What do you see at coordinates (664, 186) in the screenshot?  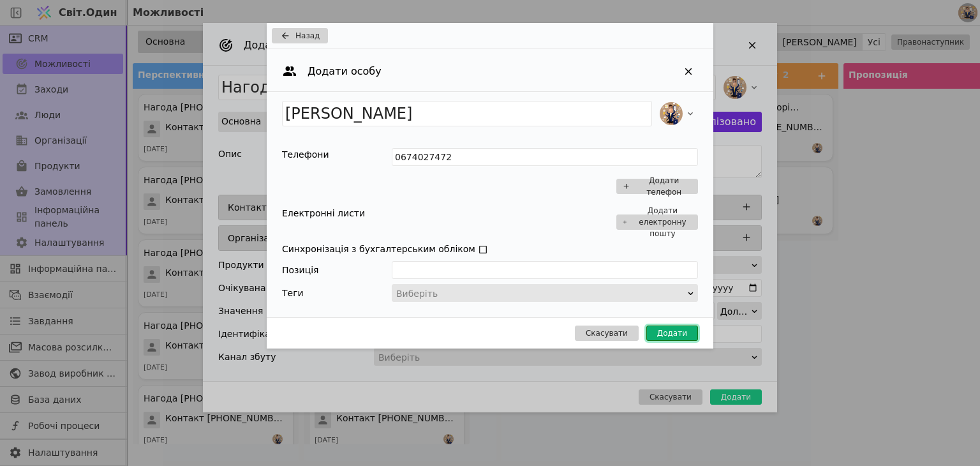 I see `font: Додати телефон` at bounding box center [664, 186].